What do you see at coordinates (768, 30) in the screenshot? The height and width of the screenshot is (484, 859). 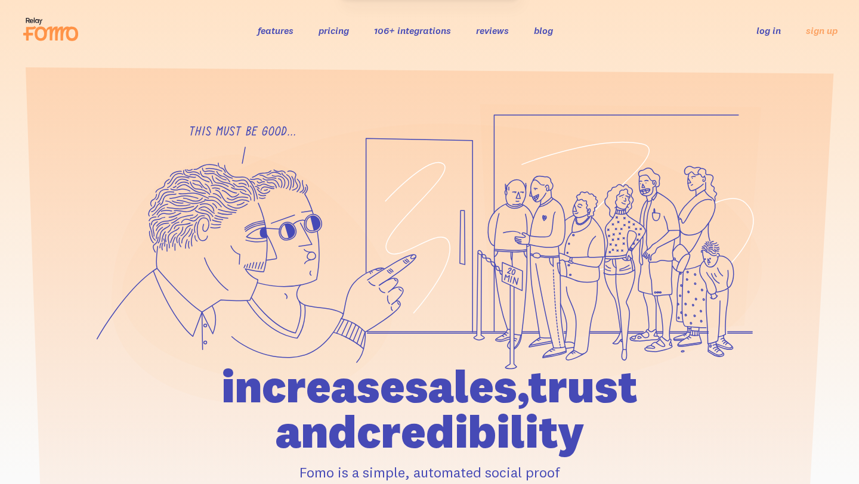 I see `a: log in` at bounding box center [768, 30].